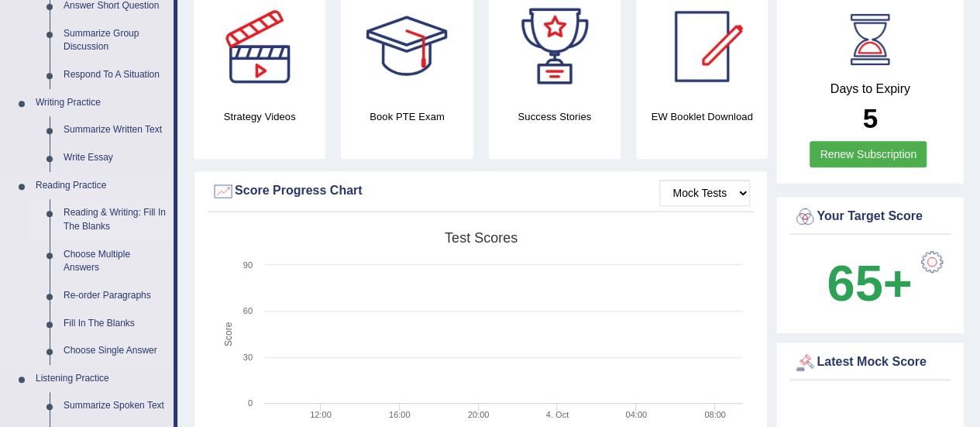 This screenshot has width=980, height=427. I want to click on div: Score Progress Chart, so click(480, 191).